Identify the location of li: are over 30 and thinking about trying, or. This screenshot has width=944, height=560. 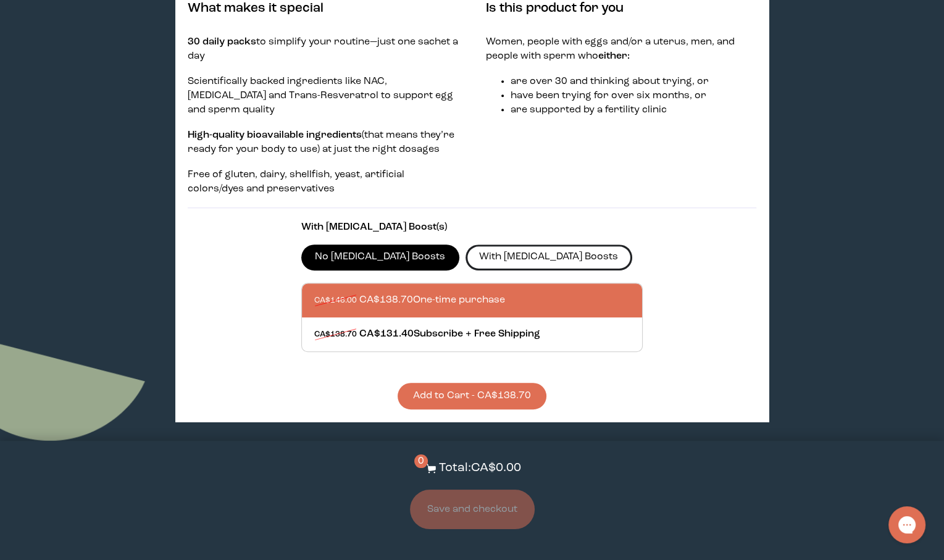
(633, 82).